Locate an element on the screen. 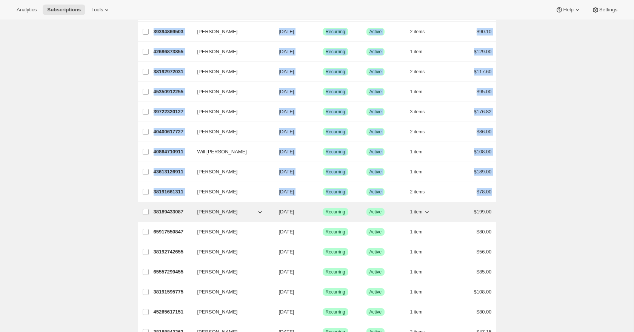 This screenshot has width=634, height=332. p: 65917550847 is located at coordinates (172, 232).